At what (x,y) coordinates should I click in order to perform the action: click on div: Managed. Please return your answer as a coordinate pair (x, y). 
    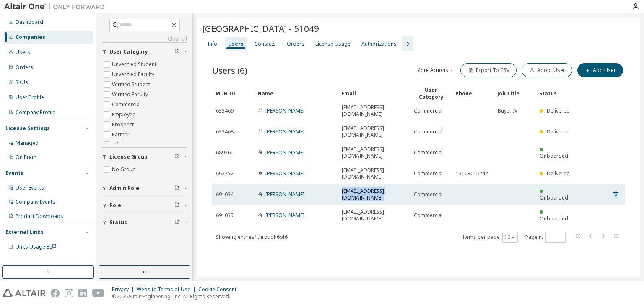
    Looking at the image, I should click on (27, 143).